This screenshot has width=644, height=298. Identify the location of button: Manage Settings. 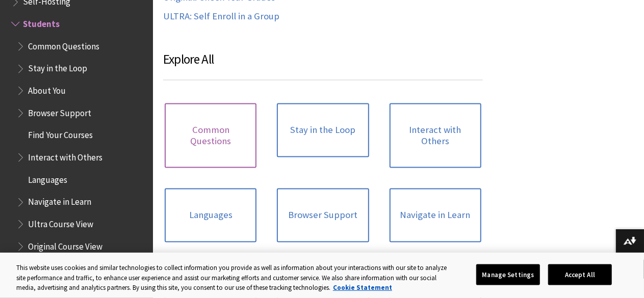
(508, 275).